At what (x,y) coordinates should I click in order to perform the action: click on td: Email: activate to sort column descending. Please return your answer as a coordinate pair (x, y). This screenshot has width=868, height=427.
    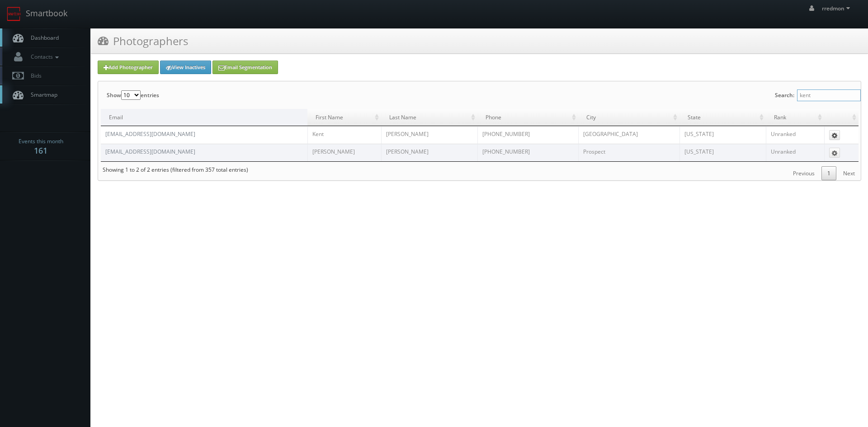
    Looking at the image, I should click on (204, 118).